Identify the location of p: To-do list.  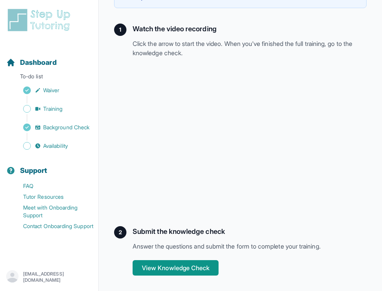
(49, 78).